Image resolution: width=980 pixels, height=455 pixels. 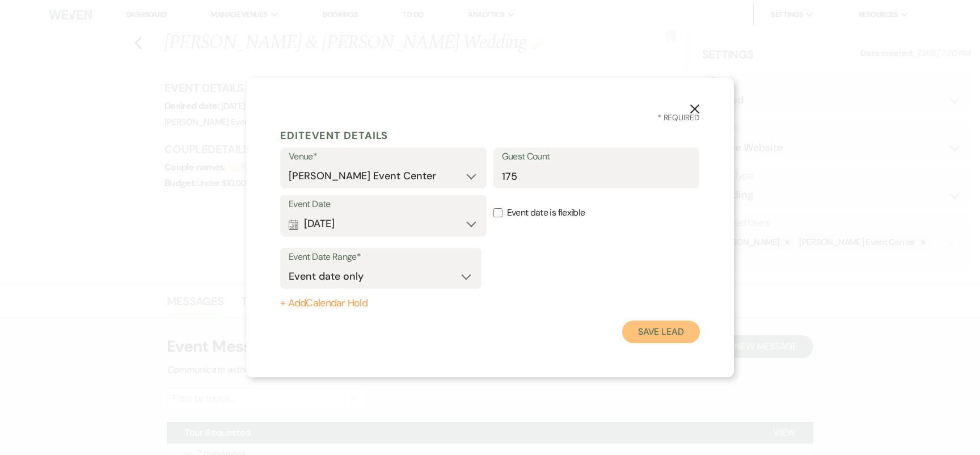 I want to click on button: + AddCalendar Hold, so click(x=381, y=303).